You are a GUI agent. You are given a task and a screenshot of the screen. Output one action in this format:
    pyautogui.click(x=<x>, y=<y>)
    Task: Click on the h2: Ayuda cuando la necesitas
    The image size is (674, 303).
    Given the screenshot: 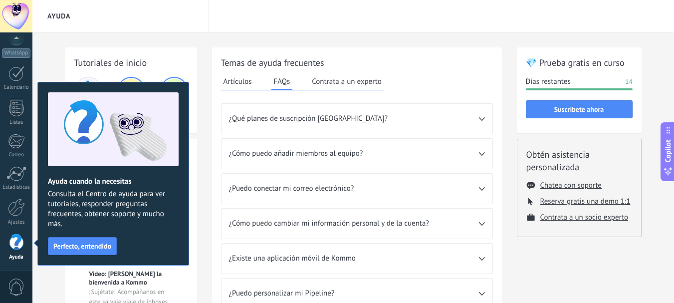 What is the action you would take?
    pyautogui.click(x=113, y=181)
    